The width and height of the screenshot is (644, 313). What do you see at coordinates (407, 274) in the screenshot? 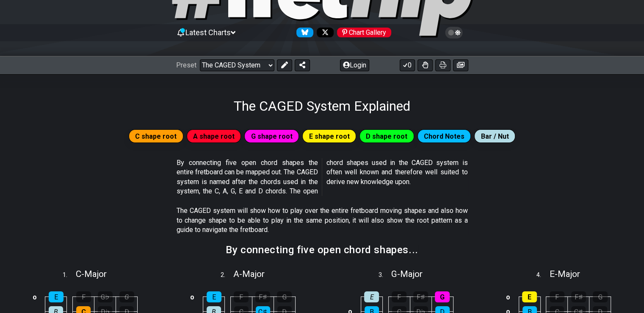
I see `span: G - Major` at bounding box center [407, 274].